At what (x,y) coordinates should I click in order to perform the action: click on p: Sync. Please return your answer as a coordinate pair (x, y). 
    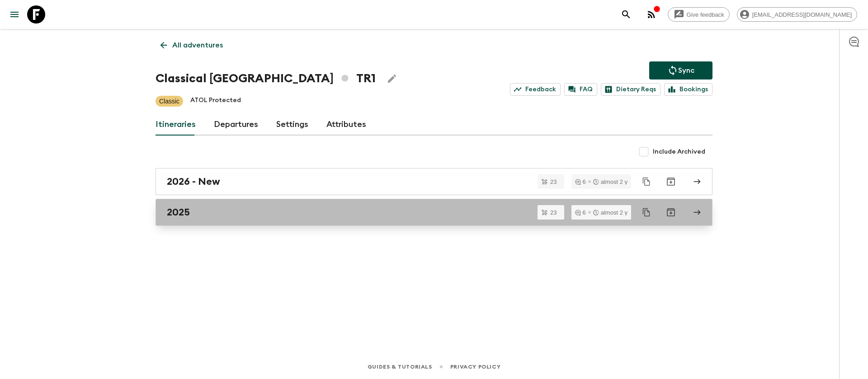
    Looking at the image, I should click on (686, 71).